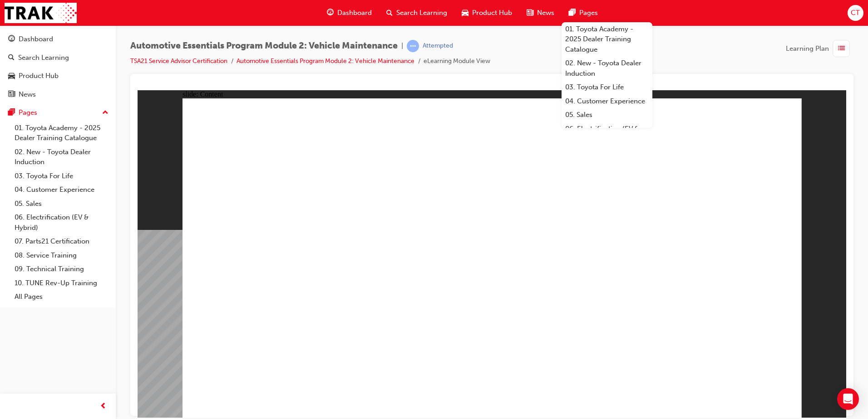  What do you see at coordinates (61, 255) in the screenshot?
I see `a: 08. Service Training` at bounding box center [61, 255].